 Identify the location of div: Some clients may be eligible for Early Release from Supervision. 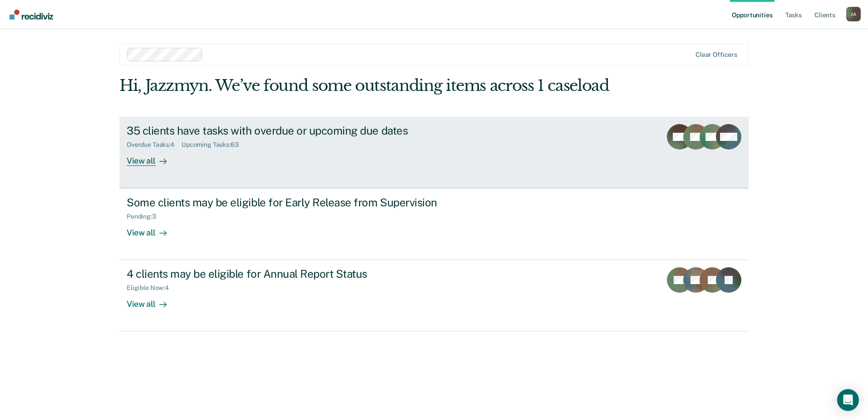
(286, 202).